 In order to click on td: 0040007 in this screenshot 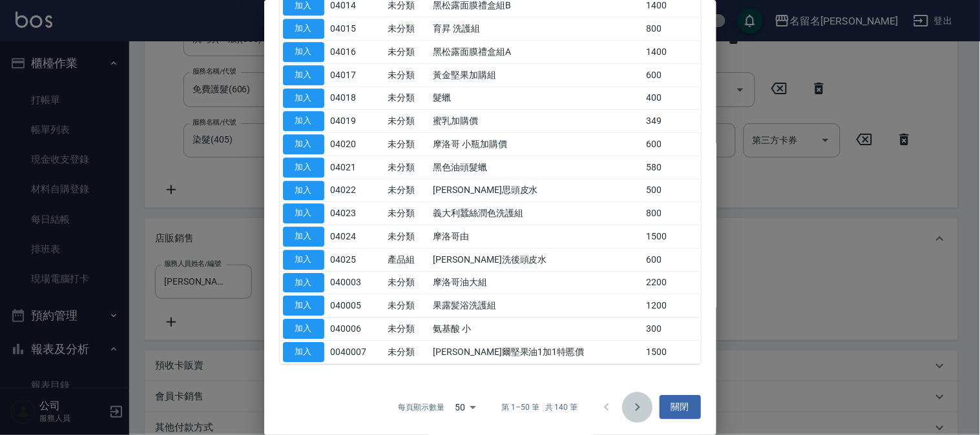, I will do `click(356, 352)`.